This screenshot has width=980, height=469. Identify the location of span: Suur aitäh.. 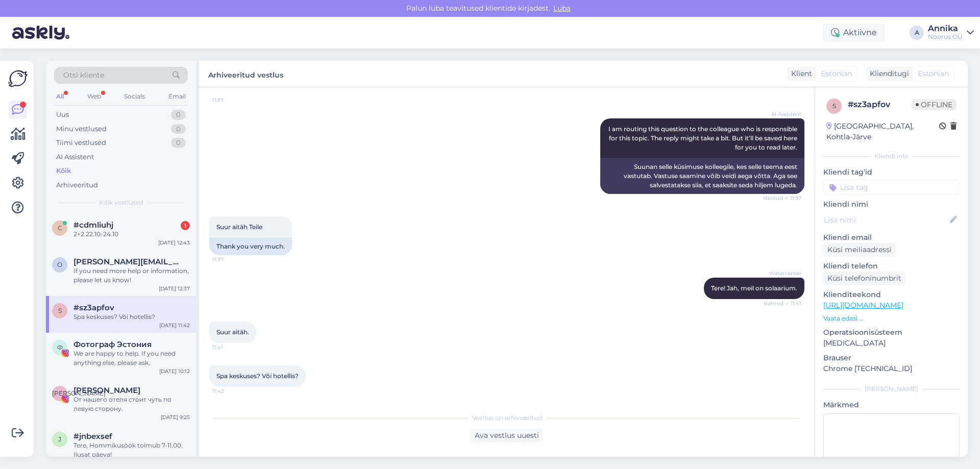
(233, 332).